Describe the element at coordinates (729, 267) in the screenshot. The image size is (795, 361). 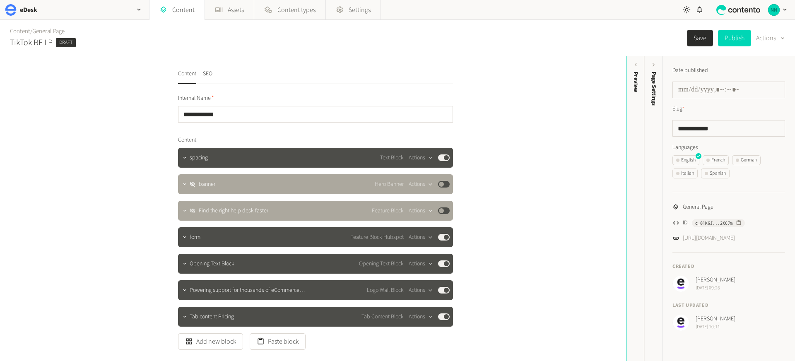
I see `h4: Created` at that location.